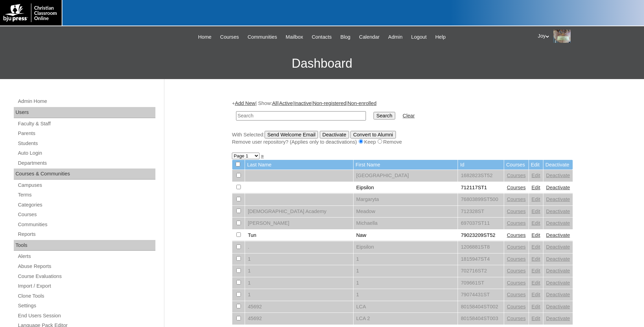 The width and height of the screenshot is (644, 327). What do you see at coordinates (322, 37) in the screenshot?
I see `a: Contacts` at bounding box center [322, 37].